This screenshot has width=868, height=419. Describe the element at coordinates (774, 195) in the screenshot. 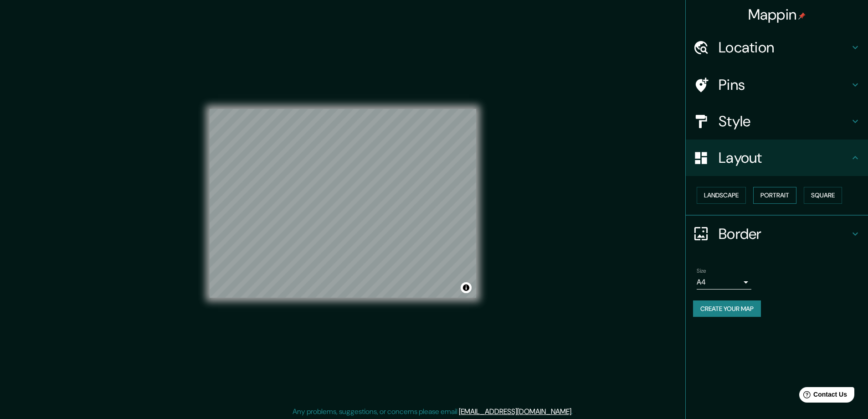

I see `button: Portrait` at that location.